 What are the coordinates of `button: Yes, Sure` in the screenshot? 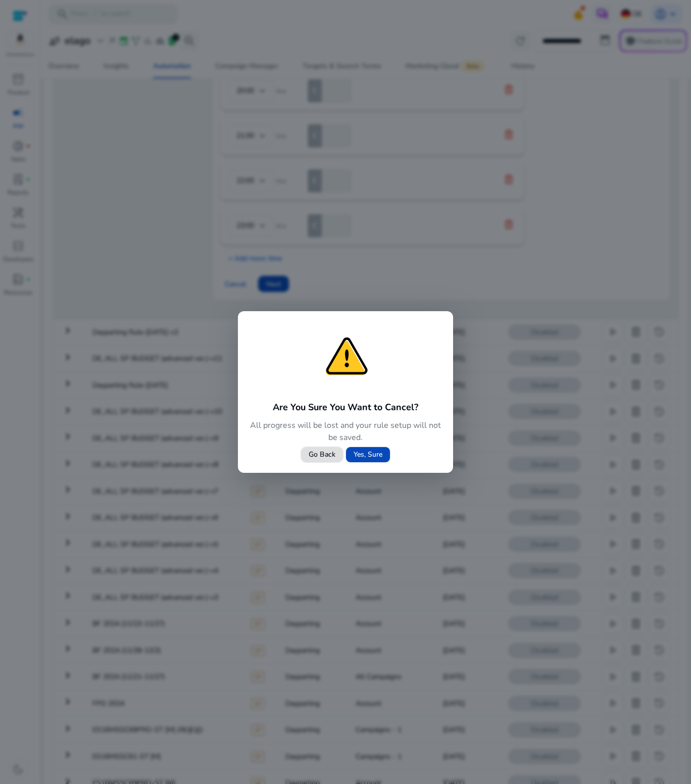 It's located at (367, 455).